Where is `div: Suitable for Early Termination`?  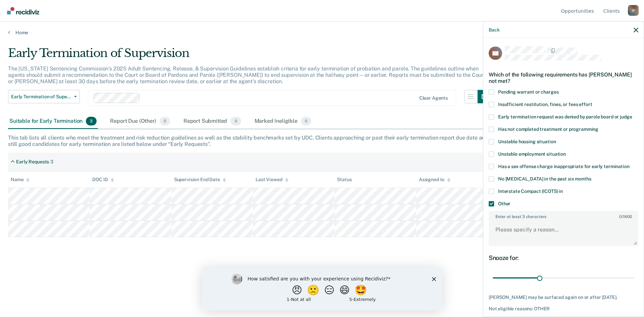 div: Suitable for Early Termination is located at coordinates (53, 122).